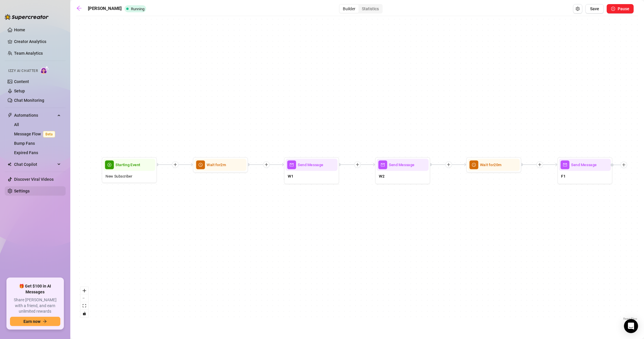 The image size is (644, 339). Describe the element at coordinates (84, 302) in the screenshot. I see `div: React Flow controls` at that location.